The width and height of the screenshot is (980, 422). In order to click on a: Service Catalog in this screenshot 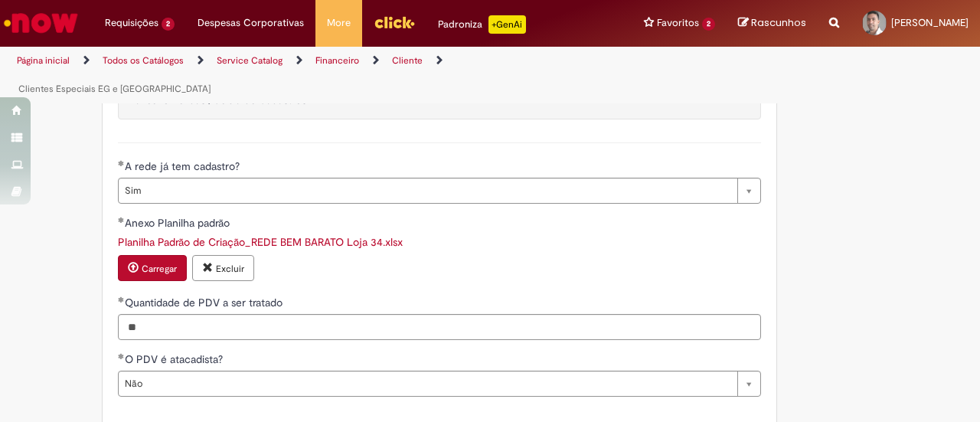, I will do `click(250, 60)`.